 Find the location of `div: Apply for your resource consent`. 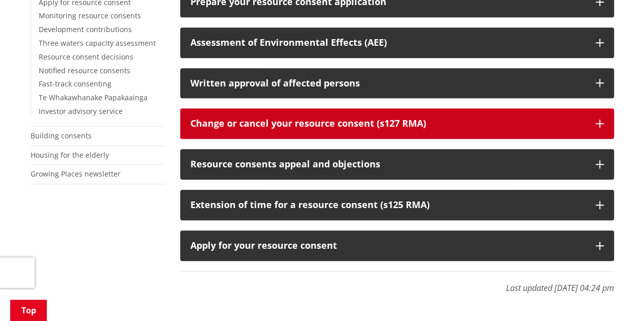

div: Apply for your resource consent is located at coordinates (387, 246).